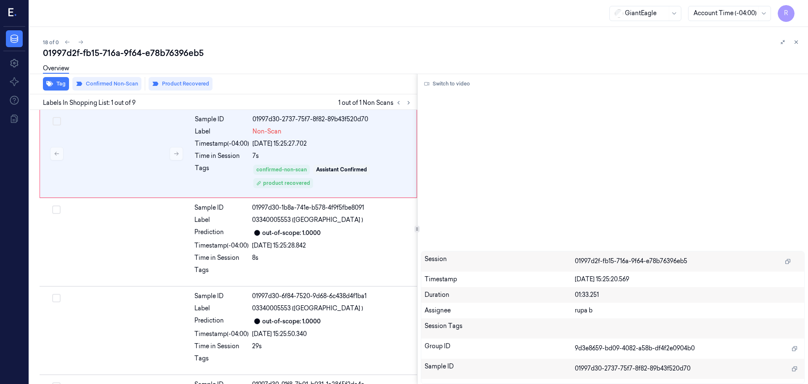  I want to click on div: Assignee, so click(500, 310).